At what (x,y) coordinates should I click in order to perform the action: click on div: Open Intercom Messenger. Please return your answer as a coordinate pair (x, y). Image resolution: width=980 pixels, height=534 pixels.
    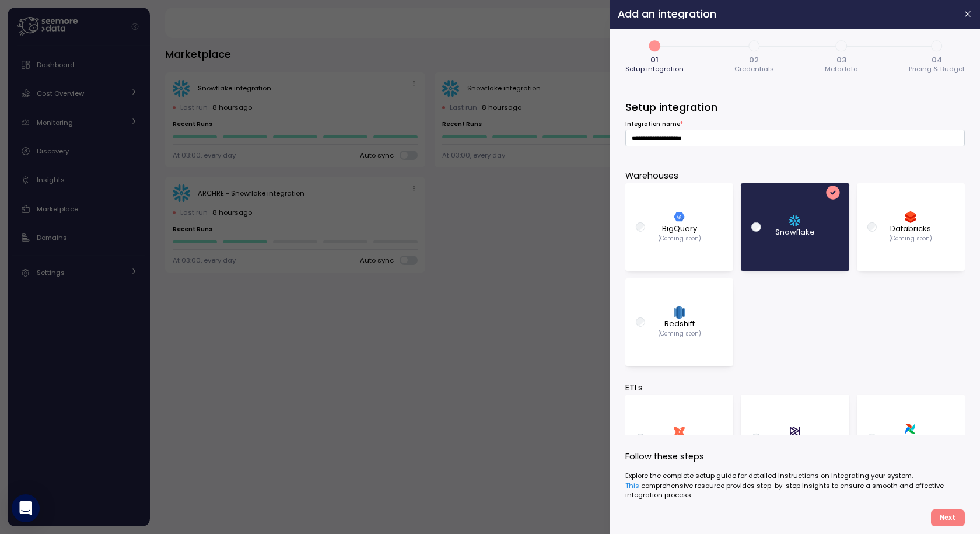
    Looking at the image, I should click on (26, 508).